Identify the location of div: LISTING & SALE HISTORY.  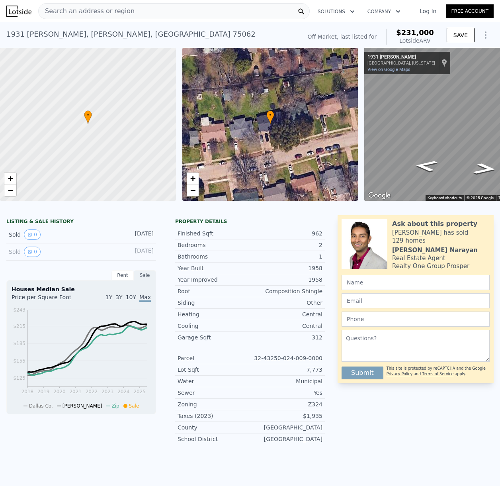
(81, 222).